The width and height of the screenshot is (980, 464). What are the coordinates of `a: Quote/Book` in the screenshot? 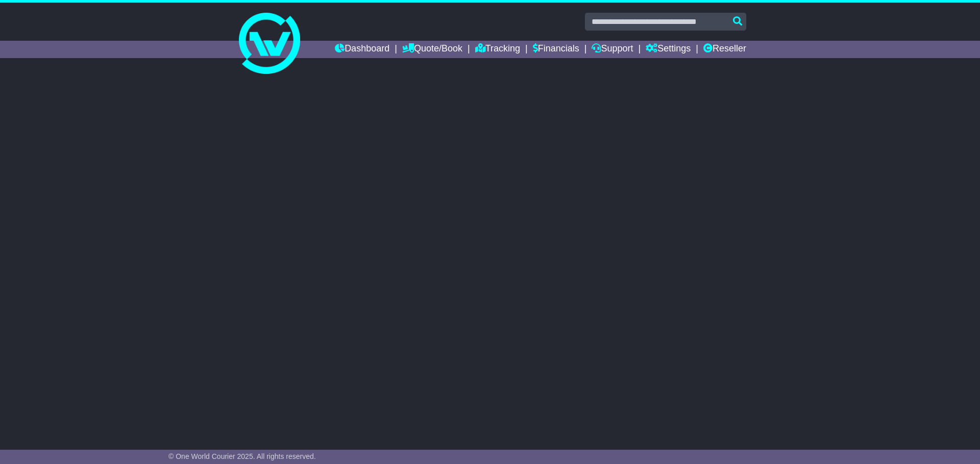 It's located at (432, 49).